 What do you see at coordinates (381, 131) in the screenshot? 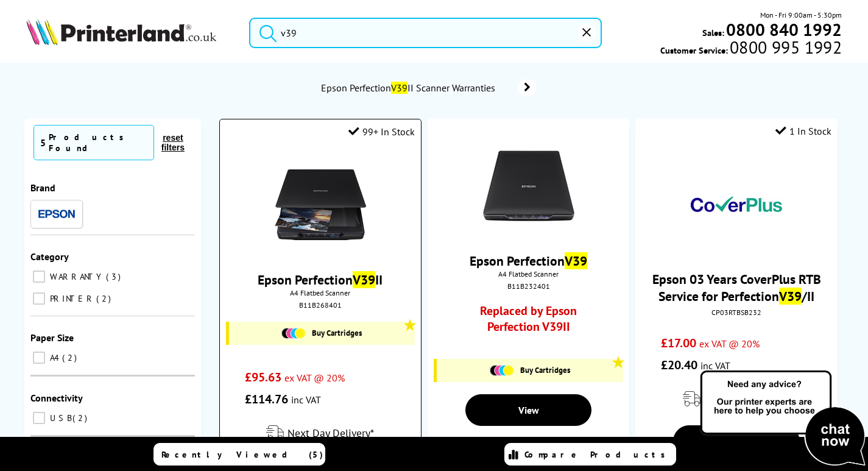
I see `div: 99+ In Stock` at bounding box center [381, 131].